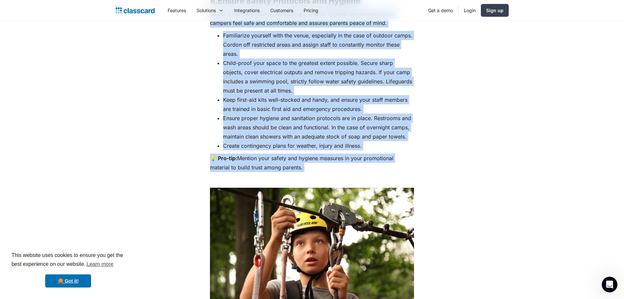 The height and width of the screenshot is (299, 624). I want to click on a: dismiss cookie message, so click(68, 281).